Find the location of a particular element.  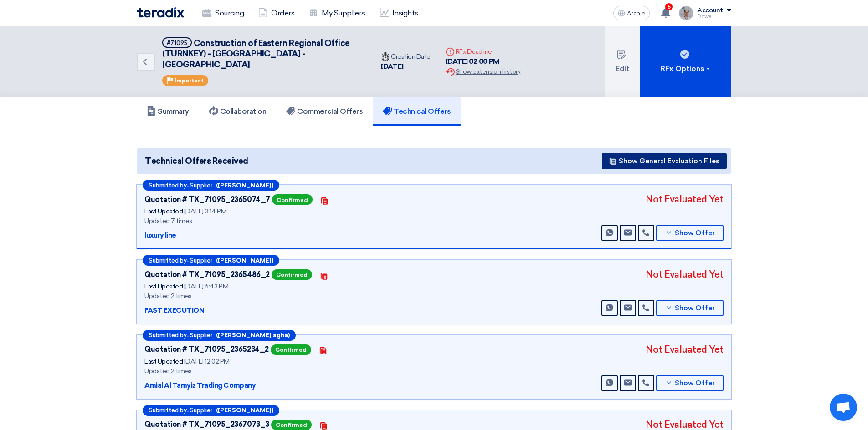

button: RFx Options is located at coordinates (685, 61).